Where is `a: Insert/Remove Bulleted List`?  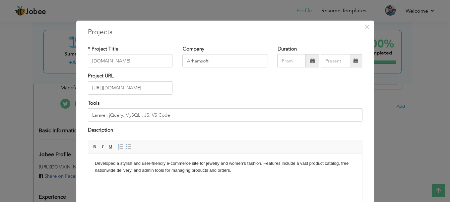
a: Insert/Remove Bulleted List is located at coordinates (129, 146).